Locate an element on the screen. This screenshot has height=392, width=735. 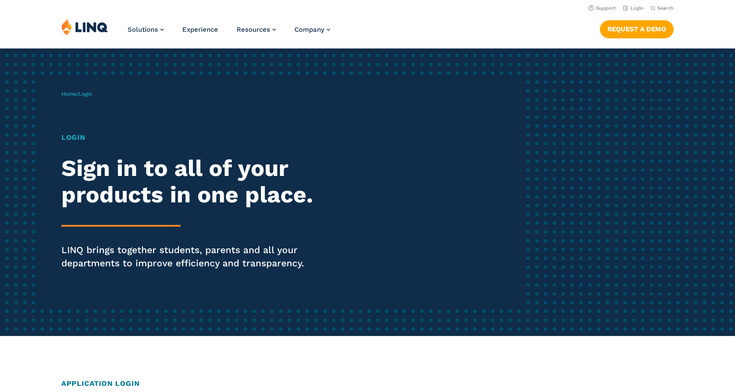
span: Solutions is located at coordinates (143, 30).